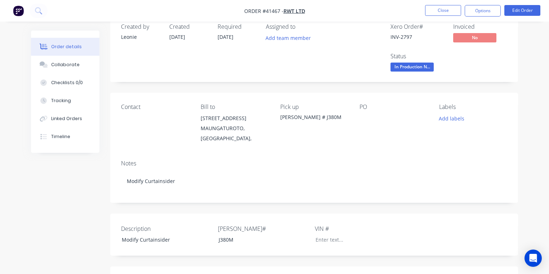 This screenshot has width=549, height=274. I want to click on span: RWT Ltd, so click(294, 11).